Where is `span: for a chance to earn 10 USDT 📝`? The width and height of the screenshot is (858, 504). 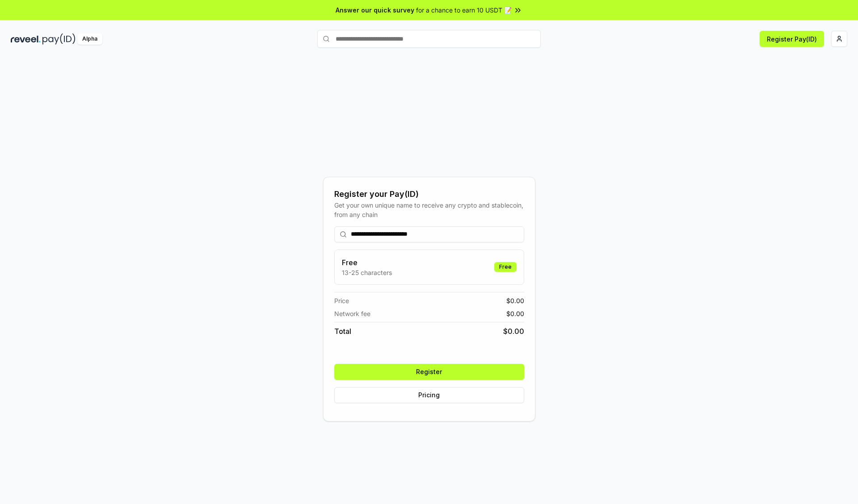 span: for a chance to earn 10 USDT 📝 is located at coordinates (464, 10).